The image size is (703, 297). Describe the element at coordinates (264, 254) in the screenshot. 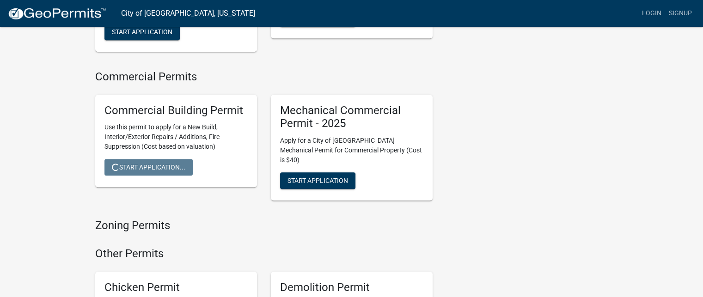

I see `h4: Other Permits` at that location.